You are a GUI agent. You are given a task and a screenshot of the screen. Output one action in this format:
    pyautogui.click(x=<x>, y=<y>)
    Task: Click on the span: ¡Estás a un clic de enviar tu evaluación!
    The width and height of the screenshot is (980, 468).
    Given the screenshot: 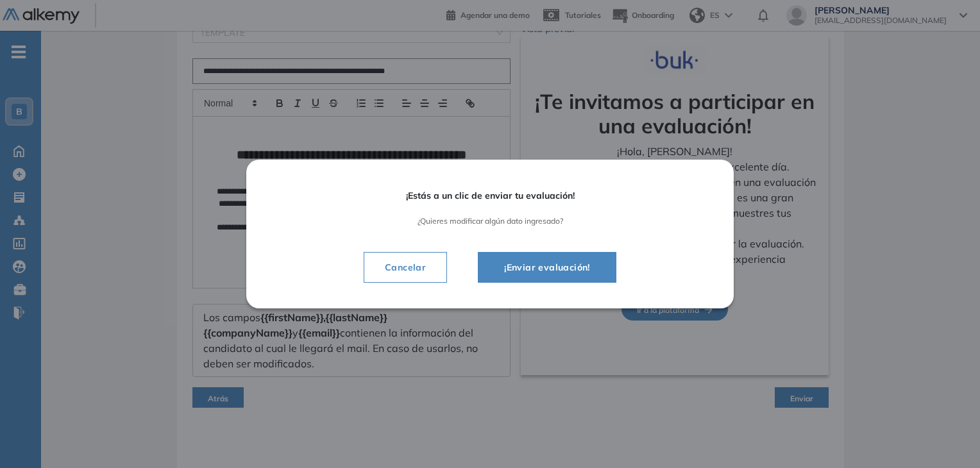 What is the action you would take?
    pyautogui.click(x=490, y=196)
    